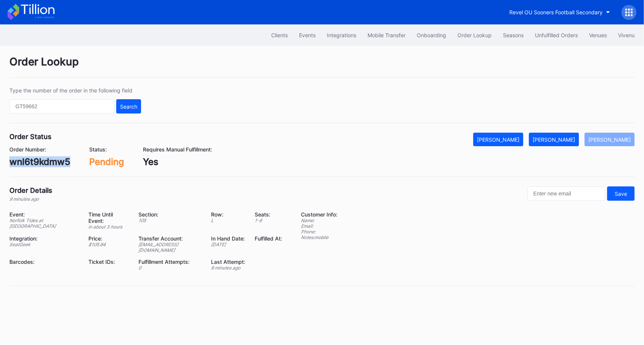 This screenshot has height=345, width=644. What do you see at coordinates (279, 35) in the screenshot?
I see `div: Clients` at bounding box center [279, 35].